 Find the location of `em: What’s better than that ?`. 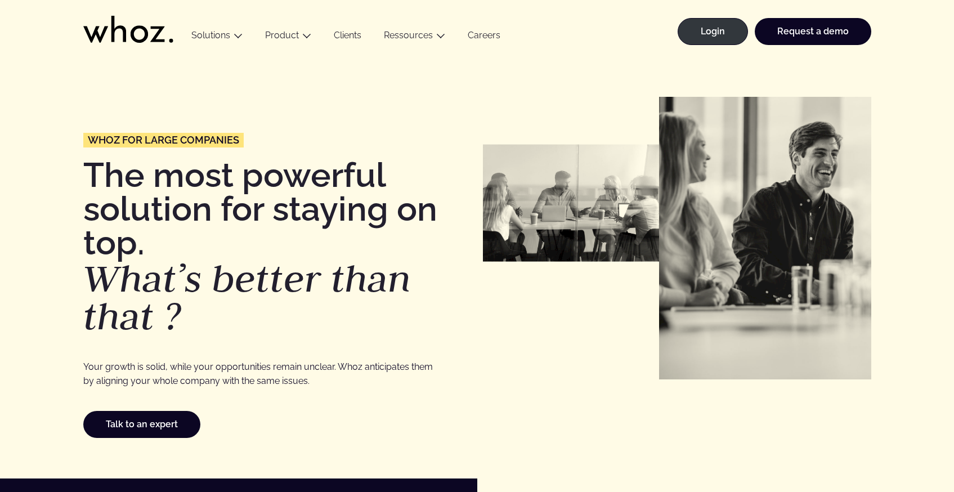

em: What’s better than that ? is located at coordinates (247, 297).